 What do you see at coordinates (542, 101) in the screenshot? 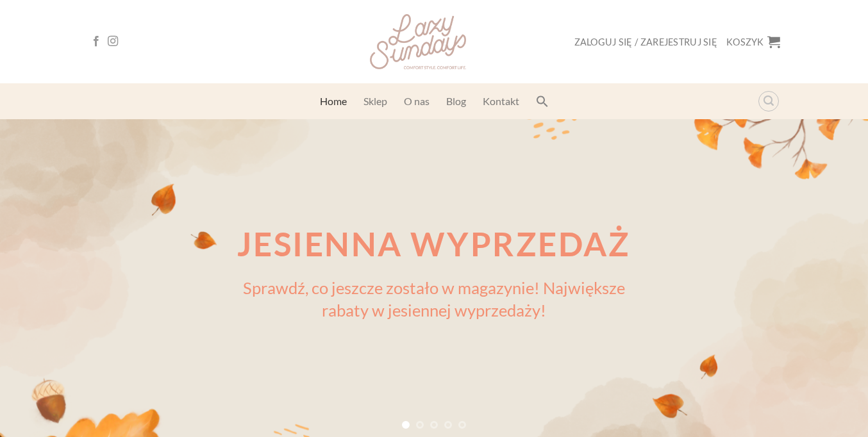
I see `svg: Search` at bounding box center [542, 101].